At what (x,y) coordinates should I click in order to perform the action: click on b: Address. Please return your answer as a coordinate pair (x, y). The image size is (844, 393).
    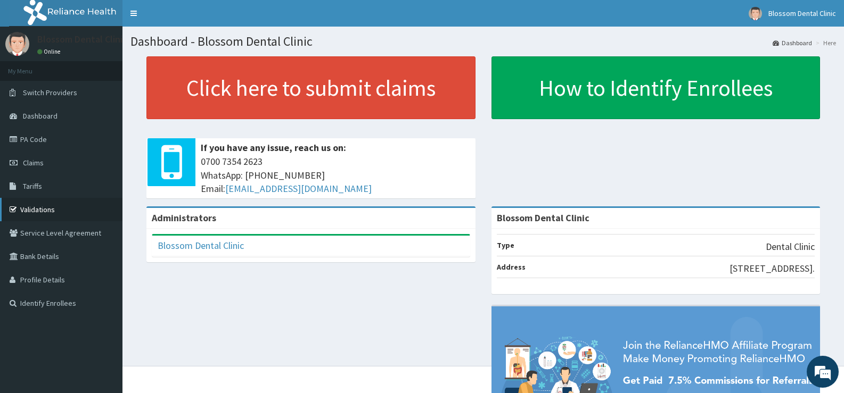
    Looking at the image, I should click on (511, 267).